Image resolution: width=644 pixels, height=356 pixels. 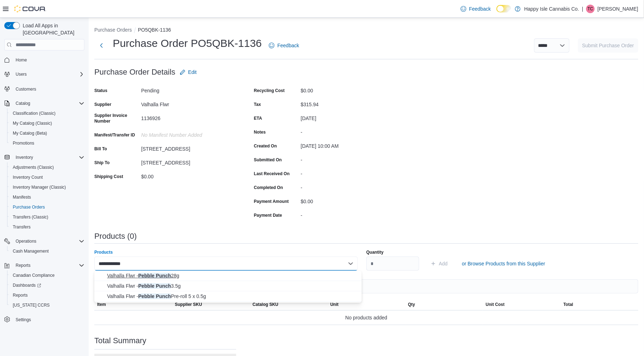 I want to click on button: Edit, so click(x=188, y=72).